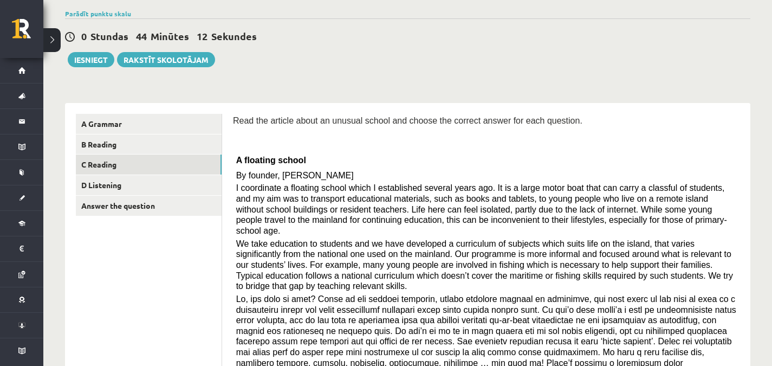 This screenshot has width=772, height=366. I want to click on a: A Grammar, so click(148, 123).